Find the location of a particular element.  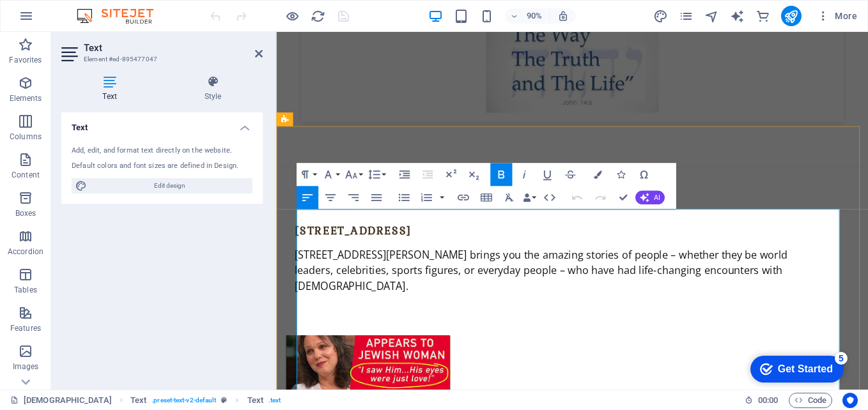

span: 00 00 is located at coordinates (768, 401).